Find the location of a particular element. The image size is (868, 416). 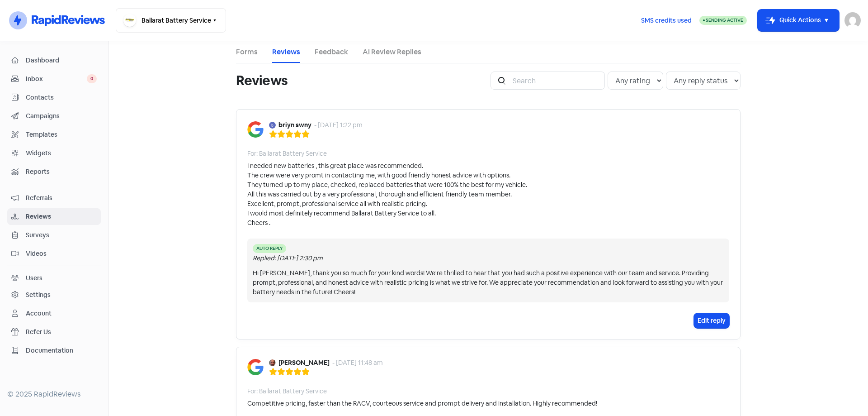

a: Feedback is located at coordinates (331, 52).